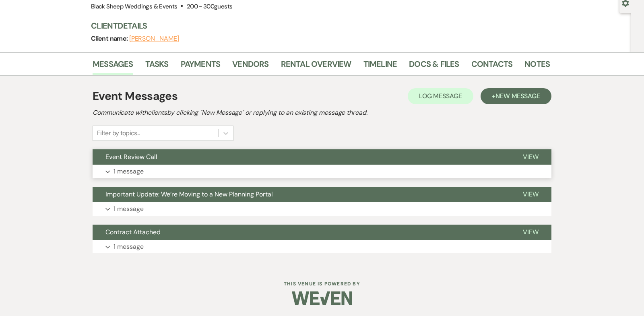 The height and width of the screenshot is (316, 644). I want to click on span: New Message, so click(518, 96).